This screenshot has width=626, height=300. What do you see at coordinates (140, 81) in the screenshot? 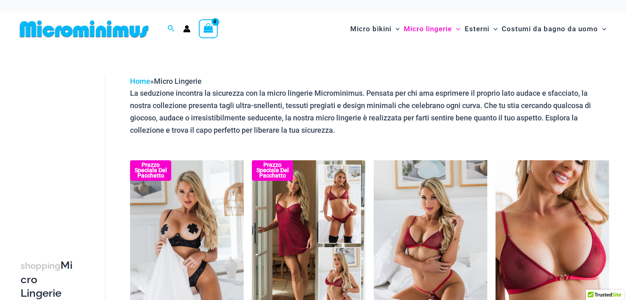
I see `font: Home` at bounding box center [140, 81].